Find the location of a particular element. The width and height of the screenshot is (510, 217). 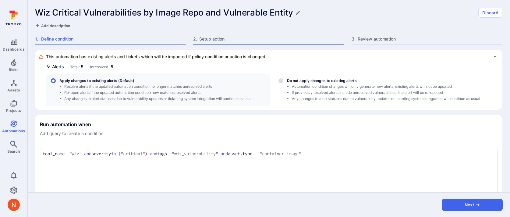

h1: Wiz Critical Vulnerabilities by Image Repo and Vulnerable Entity is located at coordinates (164, 12).